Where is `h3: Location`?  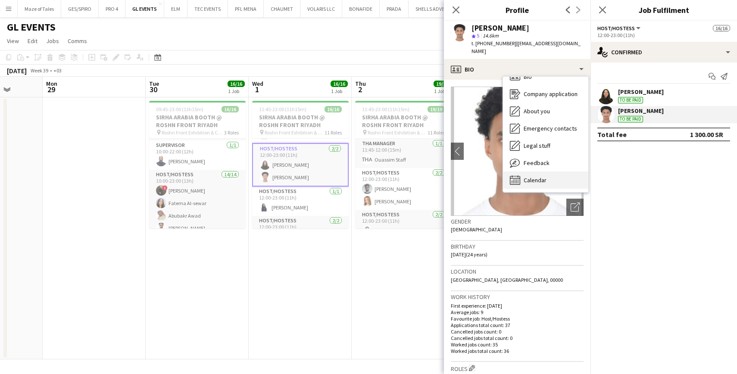
h3: Location is located at coordinates (517, 272).